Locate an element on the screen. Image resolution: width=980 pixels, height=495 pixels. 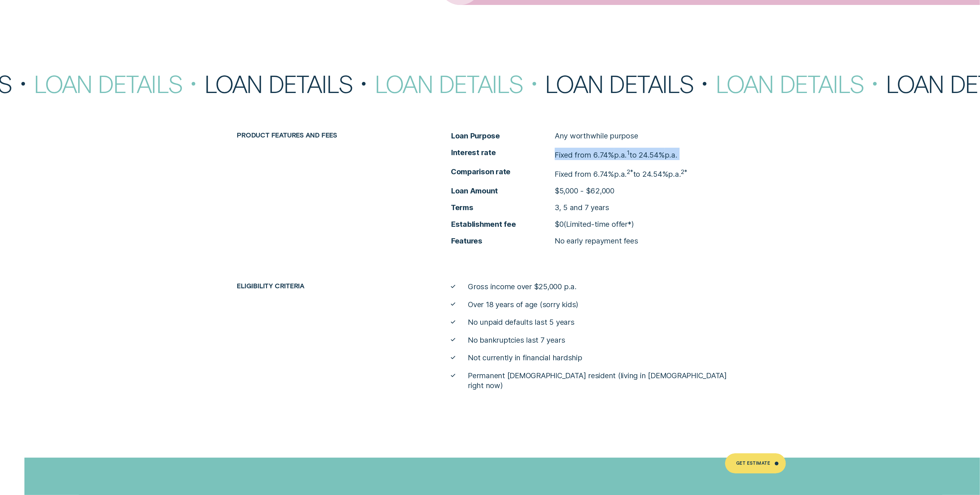
div: Product features and fees is located at coordinates (319, 135).